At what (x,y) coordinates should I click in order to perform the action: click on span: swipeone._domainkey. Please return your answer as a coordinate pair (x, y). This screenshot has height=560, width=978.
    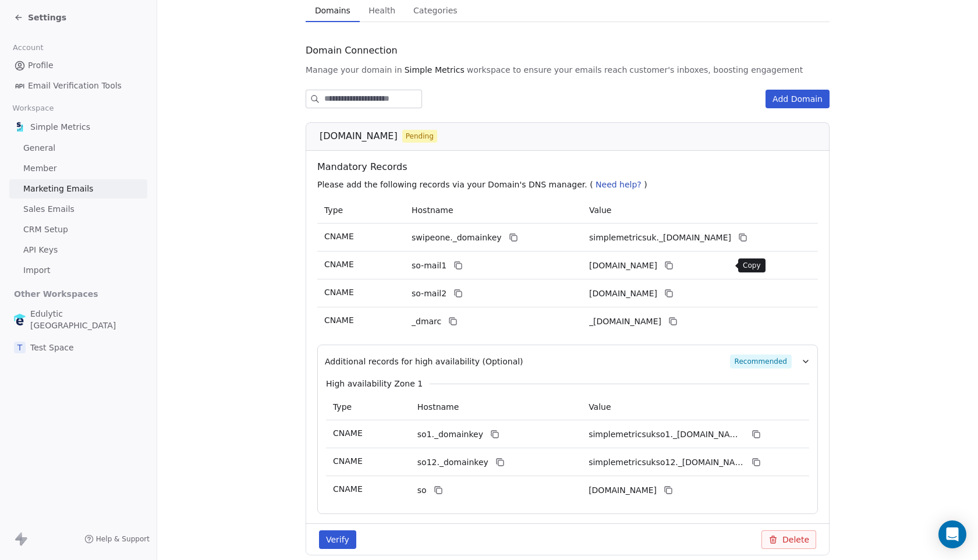
    Looking at the image, I should click on (457, 238).